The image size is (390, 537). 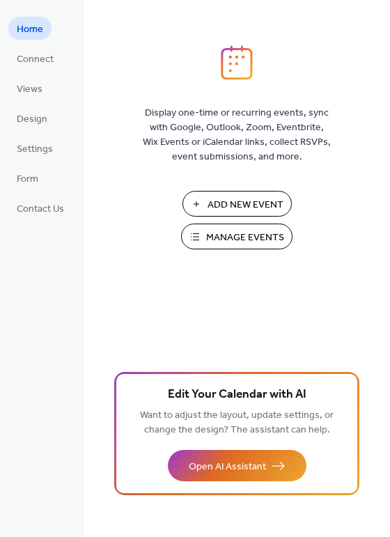 What do you see at coordinates (237, 135) in the screenshot?
I see `span: Display one-time or recurring events, sync with Google, Outlook, Zoom, Eventbrite, Wix Events or ...` at bounding box center [237, 135].